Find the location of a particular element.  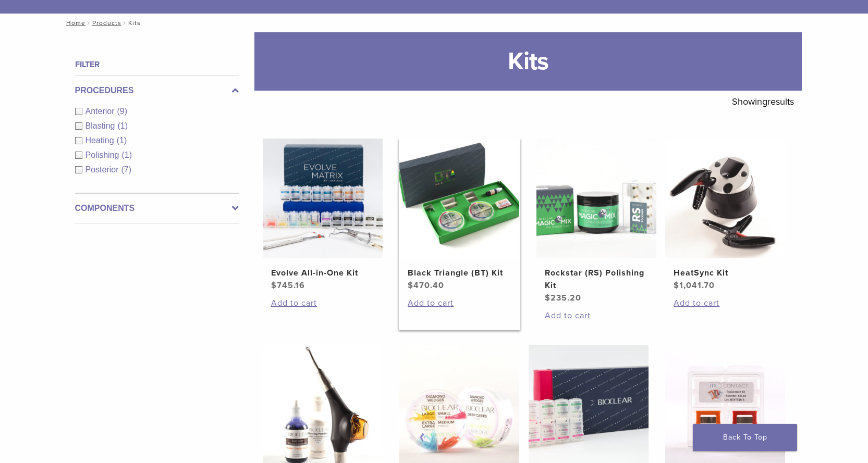

a: Add to cart: “Rockstar (RS) Polishing Kit” is located at coordinates (596, 316).